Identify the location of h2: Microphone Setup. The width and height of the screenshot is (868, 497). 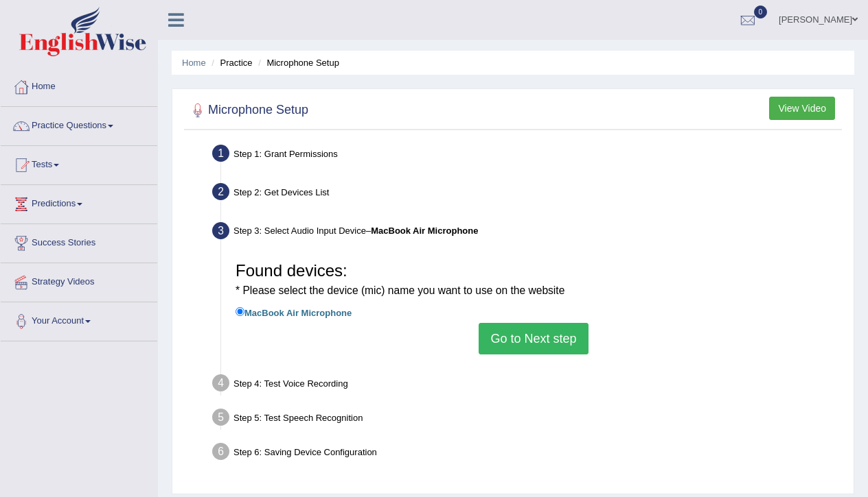
(248, 110).